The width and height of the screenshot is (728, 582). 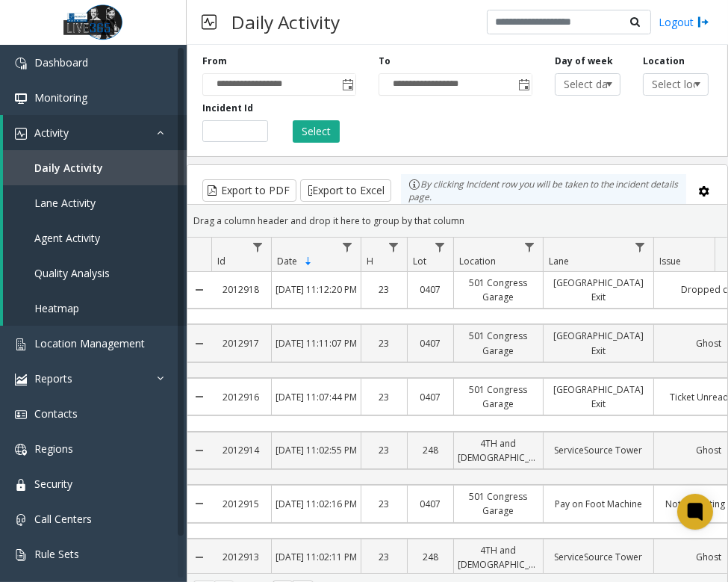 I want to click on a: Quality Analysis, so click(x=95, y=272).